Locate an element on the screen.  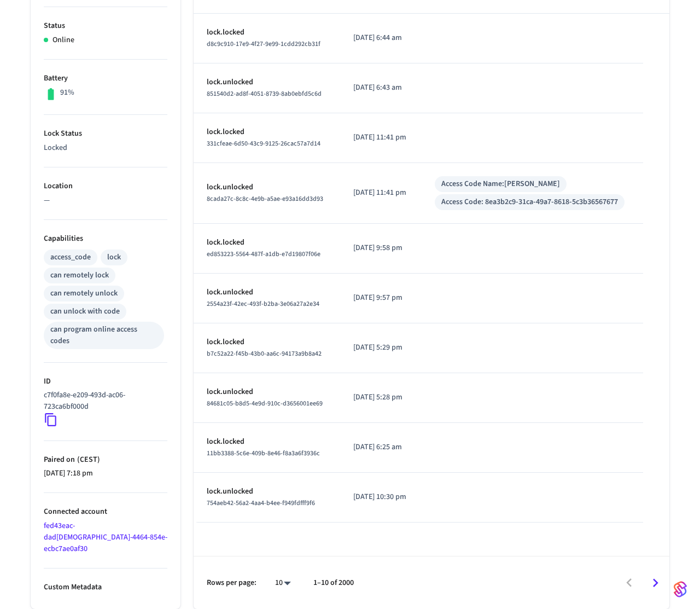
p: Lock Status is located at coordinates (105, 133).